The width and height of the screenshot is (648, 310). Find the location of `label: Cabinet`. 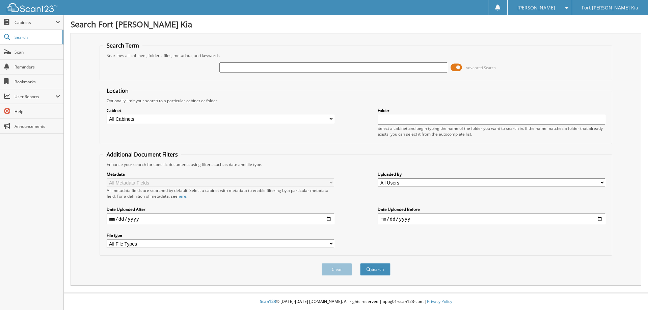

label: Cabinet is located at coordinates (220, 110).